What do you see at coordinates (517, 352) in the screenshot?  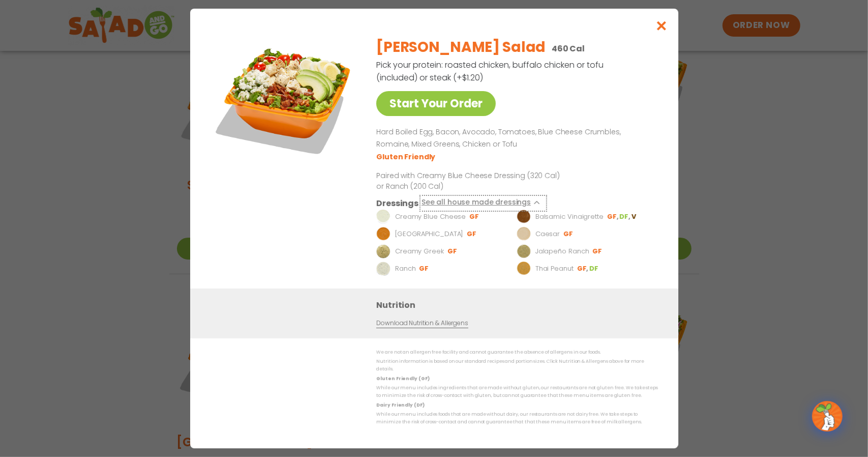 I see `p: We are not an allergen free facility and cannot guarantee the absence of allergens in our foods.` at bounding box center [517, 352].